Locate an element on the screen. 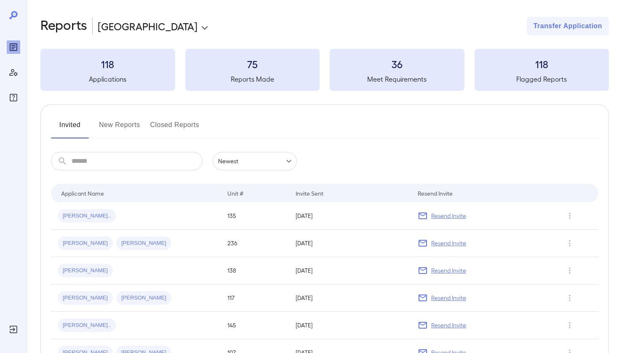 The width and height of the screenshot is (619, 353). td: 236 is located at coordinates (254, 243).